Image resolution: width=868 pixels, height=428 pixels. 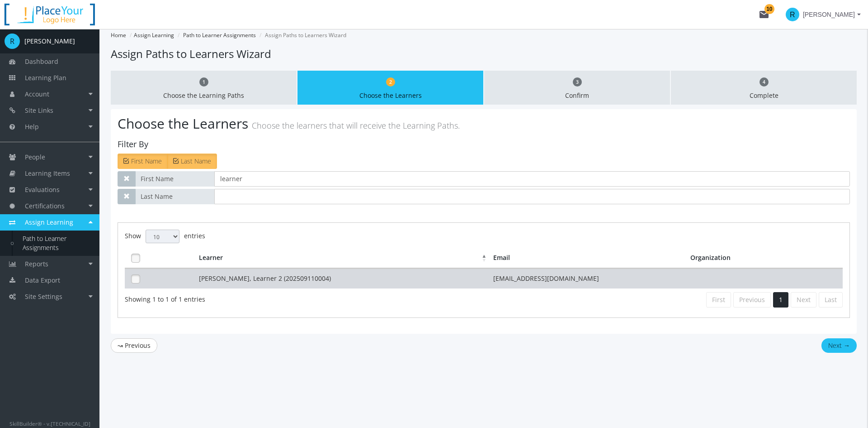 I want to click on p: Complete, so click(x=763, y=96).